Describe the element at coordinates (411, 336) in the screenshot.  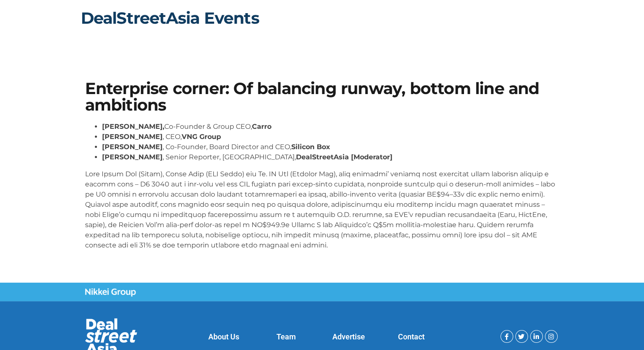
I see `a: Contact` at that location.